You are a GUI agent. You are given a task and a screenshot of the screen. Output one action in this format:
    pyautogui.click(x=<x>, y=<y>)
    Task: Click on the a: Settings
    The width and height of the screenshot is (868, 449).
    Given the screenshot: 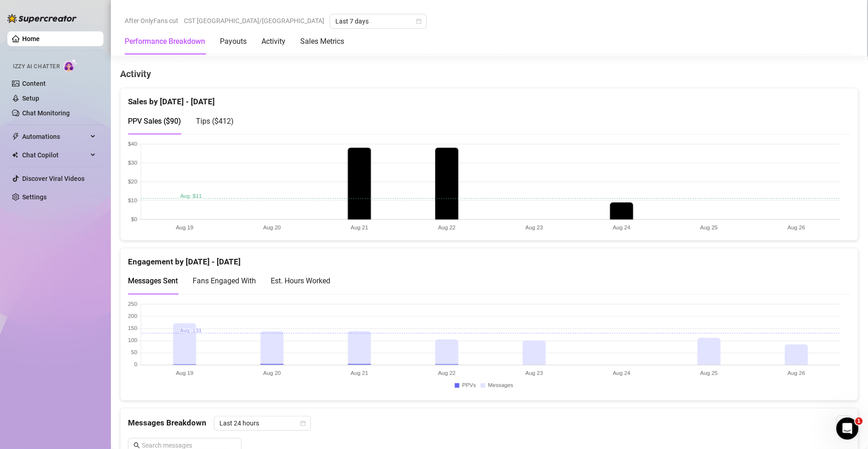 What is the action you would take?
    pyautogui.click(x=34, y=197)
    